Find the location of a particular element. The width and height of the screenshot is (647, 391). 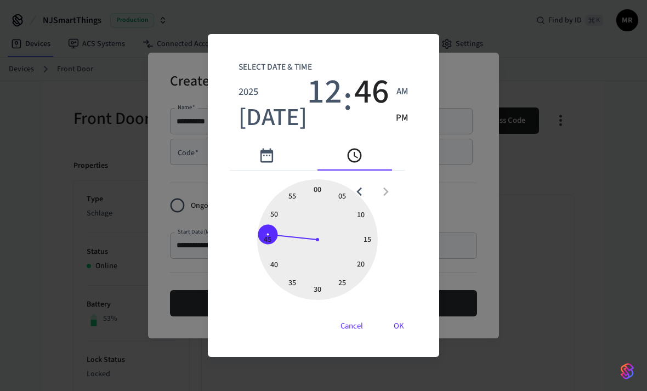

button: pick time is located at coordinates (355, 155).